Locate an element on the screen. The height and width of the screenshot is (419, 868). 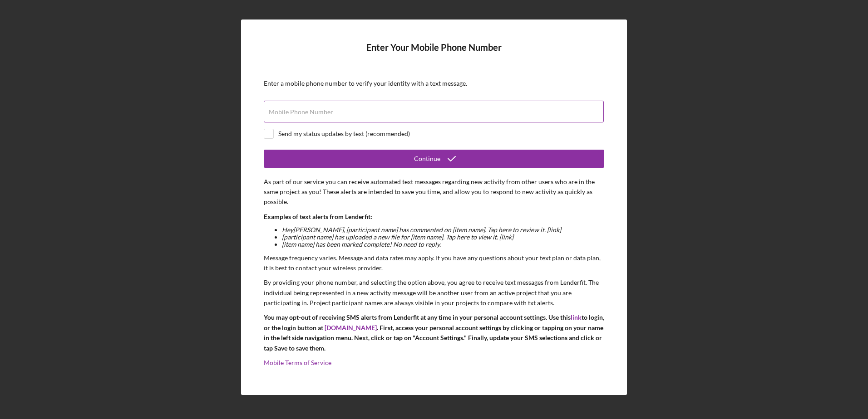
li: [item name] has been marked complete! No need to reply. is located at coordinates (443, 244).